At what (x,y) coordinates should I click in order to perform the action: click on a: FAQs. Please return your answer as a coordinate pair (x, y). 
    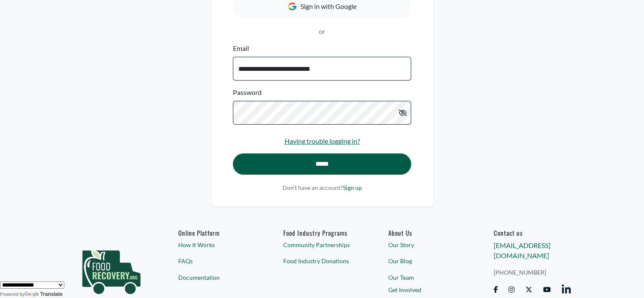
    Looking at the image, I should click on (217, 261).